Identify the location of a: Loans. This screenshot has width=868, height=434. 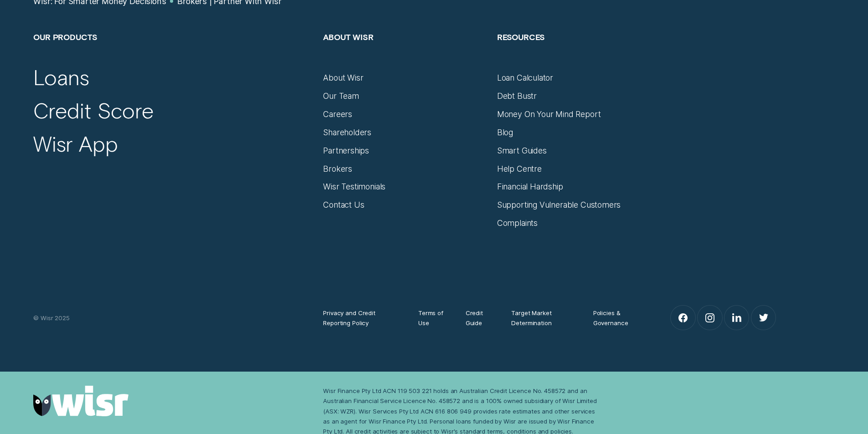
(61, 77).